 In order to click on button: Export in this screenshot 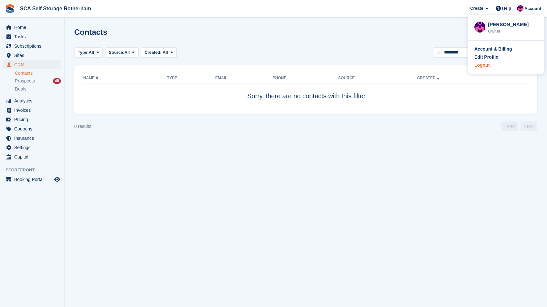, I will do `click(481, 33)`.